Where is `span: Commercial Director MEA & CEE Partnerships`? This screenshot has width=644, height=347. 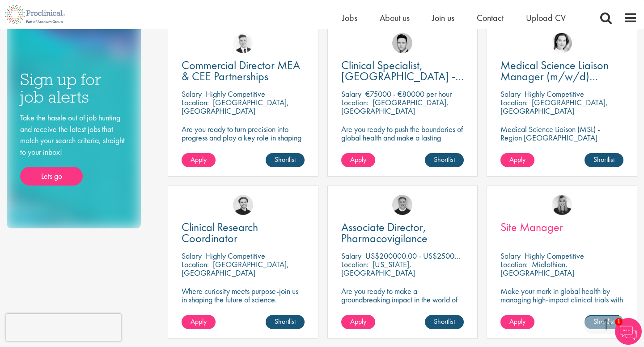 span: Commercial Director MEA & CEE Partnerships is located at coordinates (241, 71).